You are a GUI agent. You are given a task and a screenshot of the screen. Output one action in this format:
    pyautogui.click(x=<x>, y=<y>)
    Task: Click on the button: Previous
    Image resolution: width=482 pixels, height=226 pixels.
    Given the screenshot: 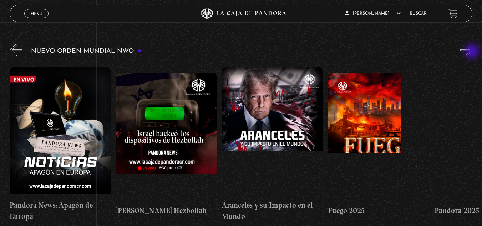 What is the action you would take?
    pyautogui.click(x=16, y=50)
    